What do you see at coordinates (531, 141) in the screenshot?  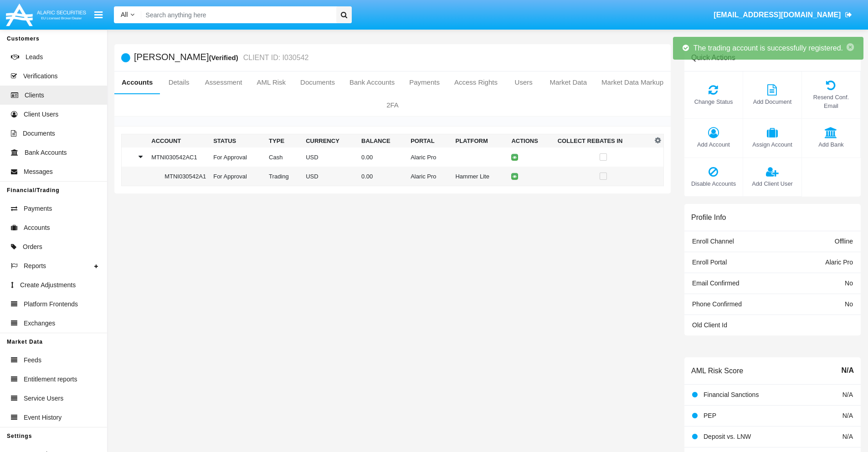 I see `th: Actions` at bounding box center [531, 141].